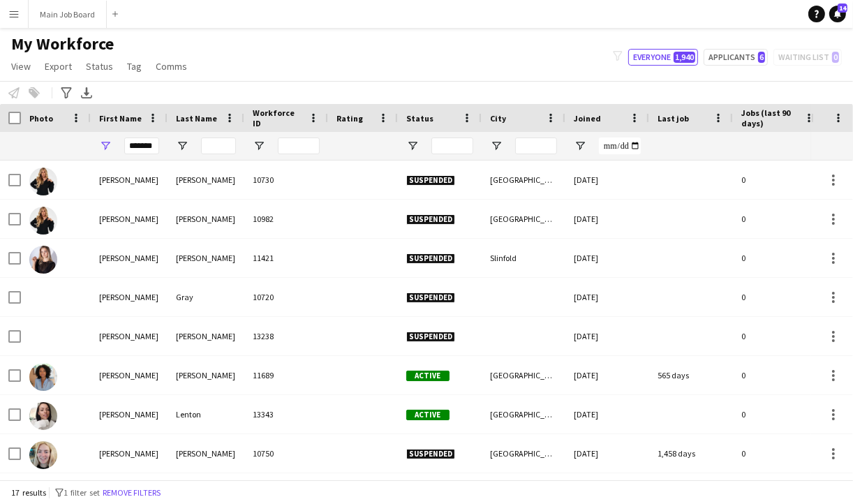 The width and height of the screenshot is (853, 504). What do you see at coordinates (663, 57) in the screenshot?
I see `button: Everyone1,940` at bounding box center [663, 57].